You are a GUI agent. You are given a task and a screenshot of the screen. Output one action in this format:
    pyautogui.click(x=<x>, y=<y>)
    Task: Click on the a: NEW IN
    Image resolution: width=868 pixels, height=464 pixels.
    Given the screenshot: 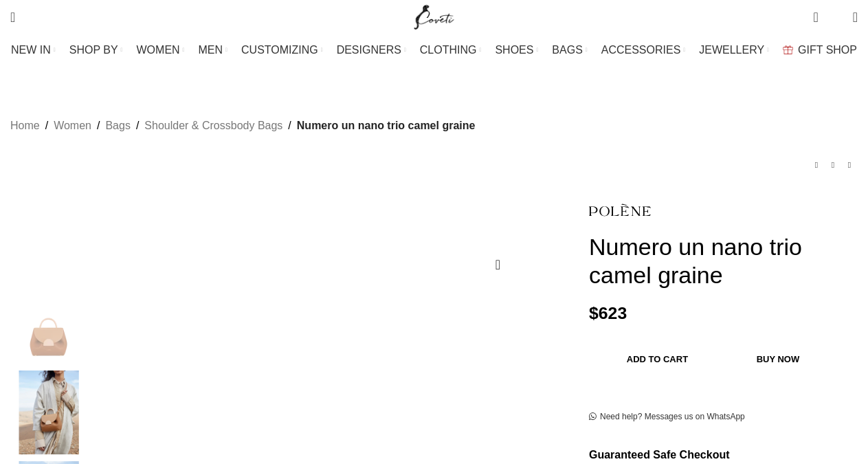 What is the action you would take?
    pyautogui.click(x=33, y=50)
    